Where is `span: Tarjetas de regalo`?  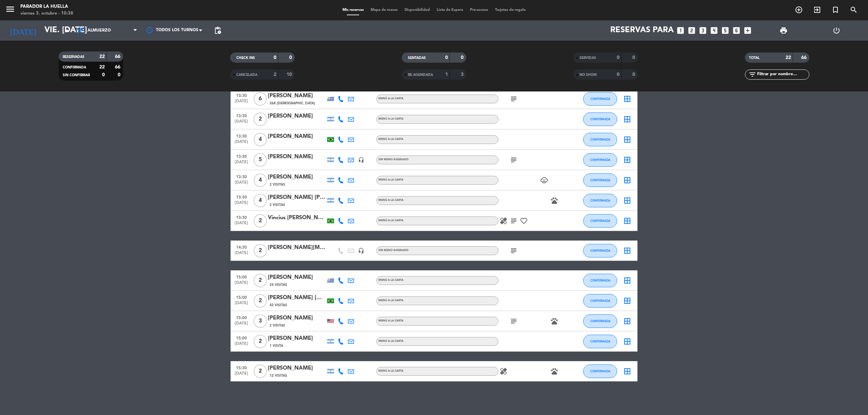
span: Tarjetas de regalo is located at coordinates (510, 10).